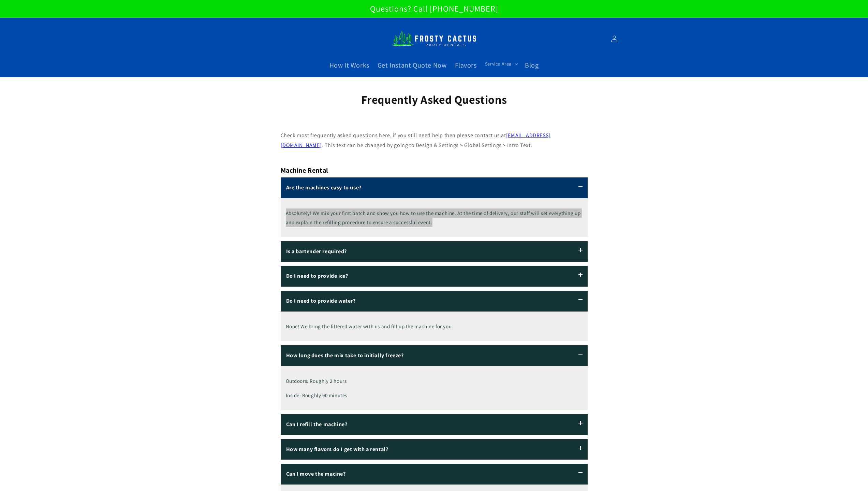 This screenshot has width=868, height=491. I want to click on img: logo_orange.svg, so click(14, 14).